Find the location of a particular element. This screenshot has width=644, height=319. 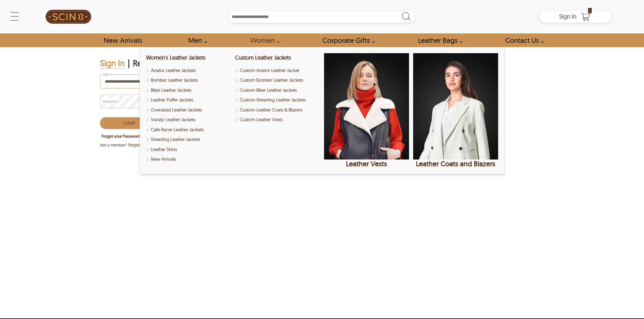

a: Shopping Cart is located at coordinates (586, 17).